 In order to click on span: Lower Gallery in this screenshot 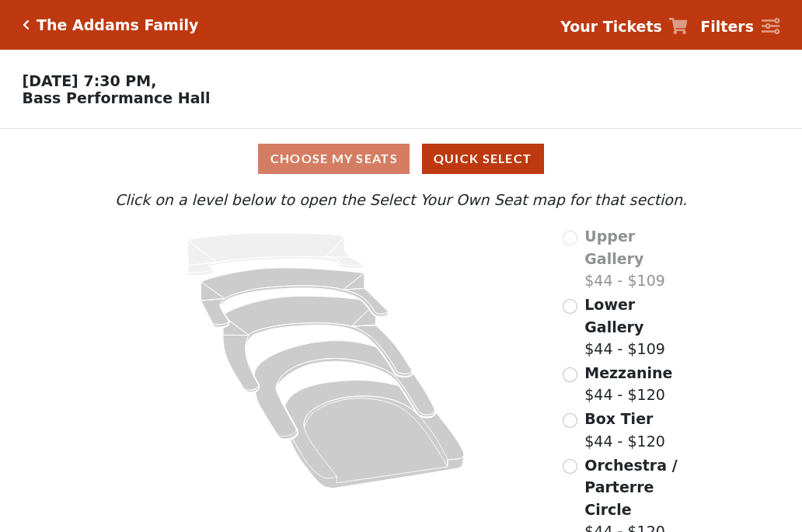, I will do `click(614, 316)`.